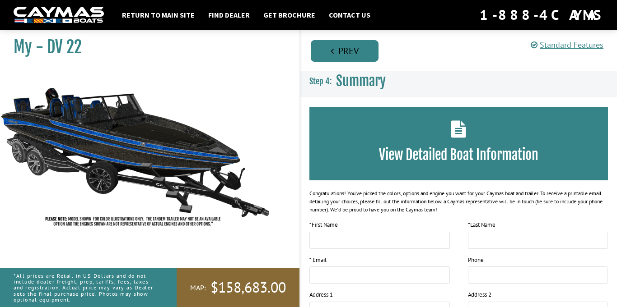 This screenshot has height=307, width=617. What do you see at coordinates (238, 288) in the screenshot?
I see `a: MAP:$158,683.00` at bounding box center [238, 288].